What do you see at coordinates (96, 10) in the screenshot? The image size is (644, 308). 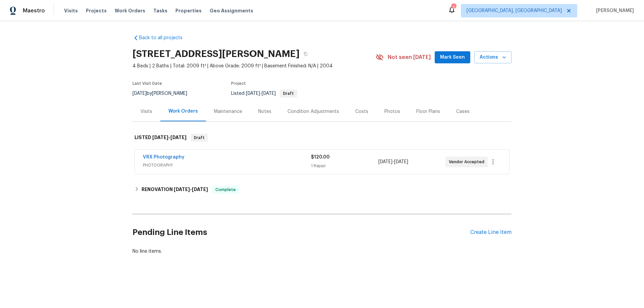 I see `span: Projects` at bounding box center [96, 10].